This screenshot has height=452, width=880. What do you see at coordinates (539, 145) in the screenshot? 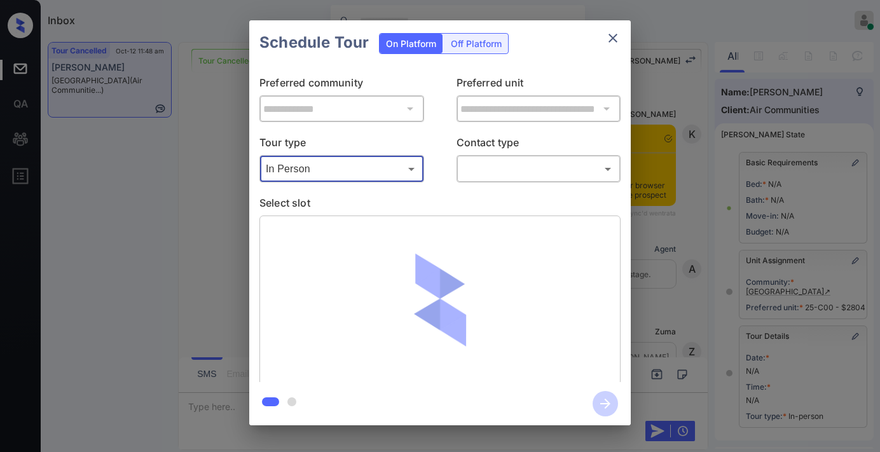
I see `p: Contact type` at bounding box center [539, 145].